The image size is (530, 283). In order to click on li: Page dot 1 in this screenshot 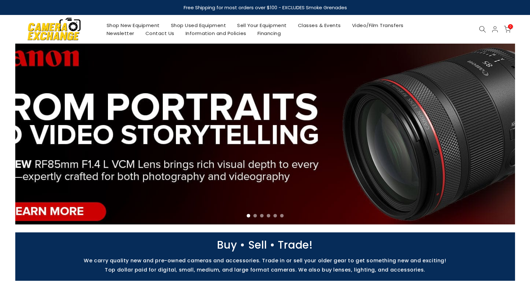, I will do `click(248, 215)`.